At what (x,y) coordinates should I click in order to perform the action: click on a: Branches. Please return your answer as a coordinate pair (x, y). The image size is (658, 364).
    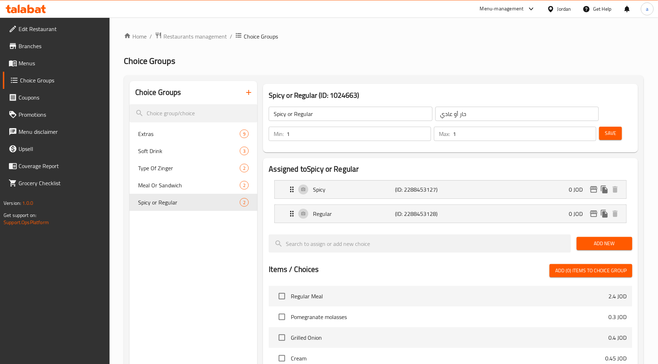
    Looking at the image, I should click on (56, 46).